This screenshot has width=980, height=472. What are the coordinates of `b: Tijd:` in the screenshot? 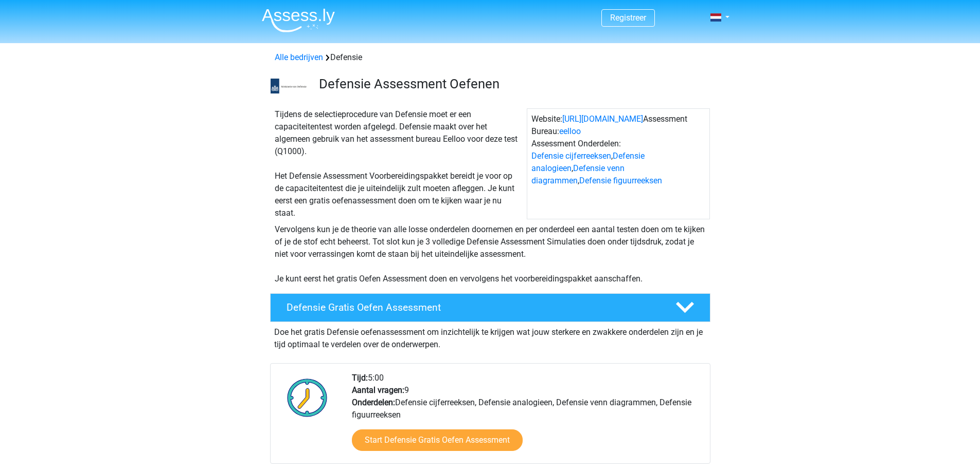 It's located at (360, 378).